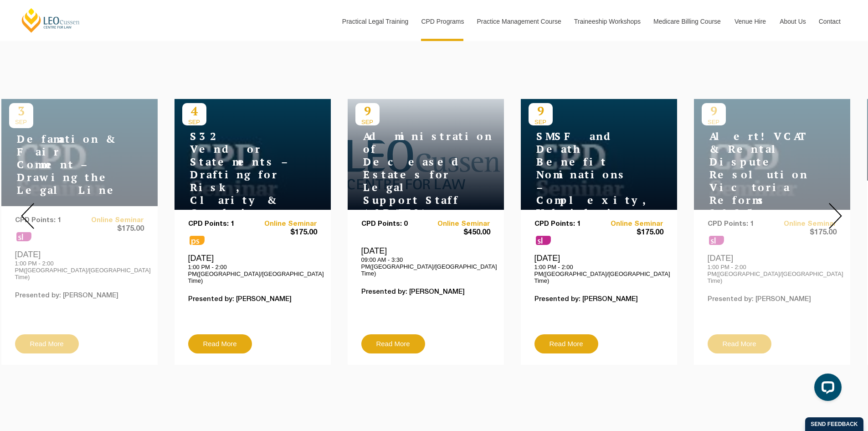 The image size is (868, 431). Describe the element at coordinates (442, 21) in the screenshot. I see `a: CPD Programs` at that location.